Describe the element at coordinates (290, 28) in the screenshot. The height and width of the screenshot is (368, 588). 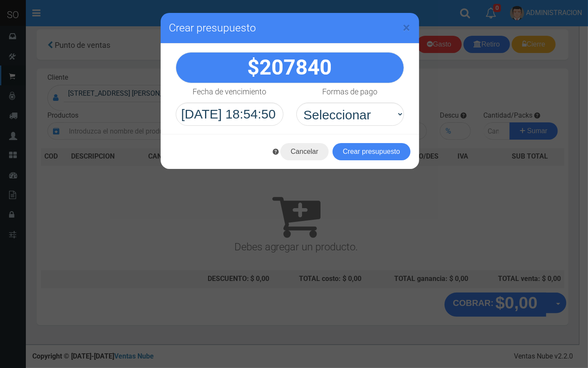
I see `h3: Crear presupuesto` at that location.